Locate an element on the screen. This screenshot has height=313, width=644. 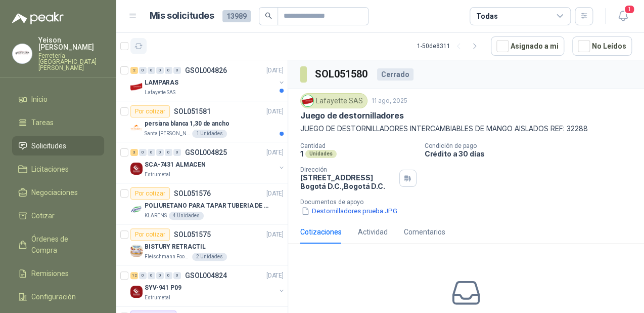
a: Remisiones is located at coordinates (58, 273).